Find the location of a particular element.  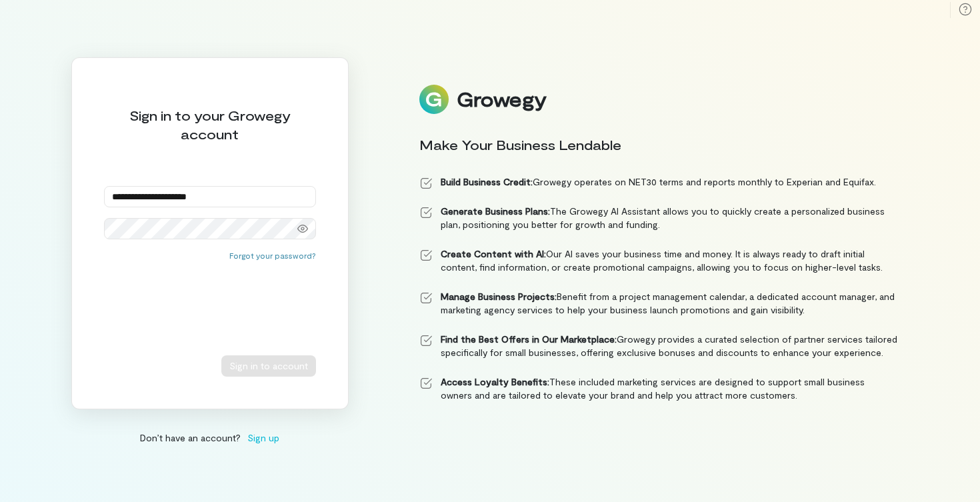

button: Sign in to account is located at coordinates (268, 365).